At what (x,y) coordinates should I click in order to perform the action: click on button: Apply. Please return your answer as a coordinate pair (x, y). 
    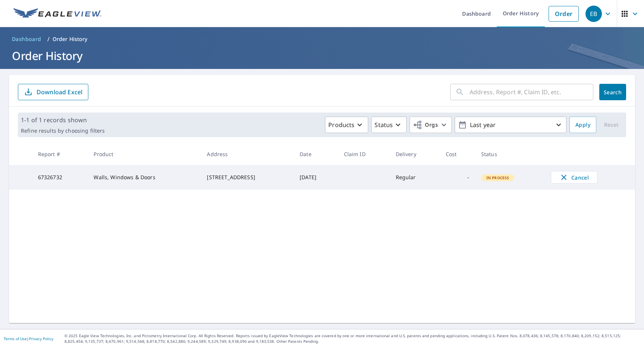
    Looking at the image, I should click on (583, 125).